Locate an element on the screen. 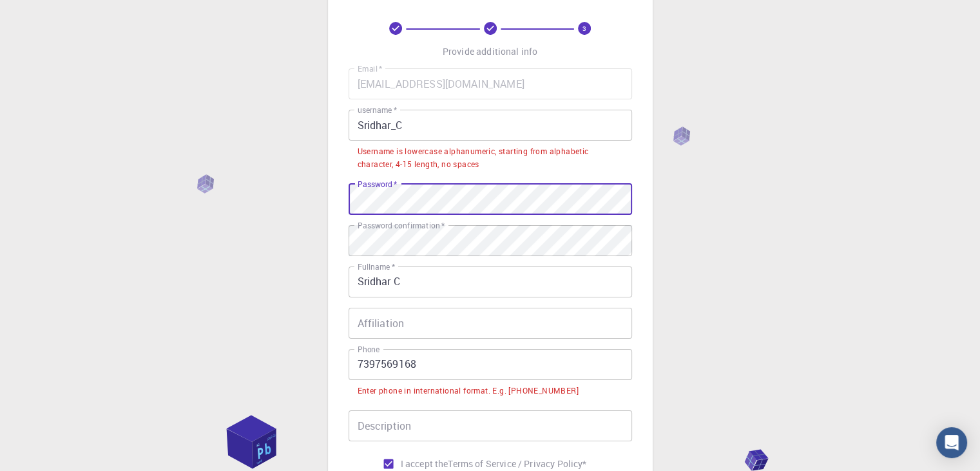 The width and height of the screenshot is (980, 471). div: Username is lowercase alphanumeric, starting from alphabetic character, 4-15 length, no spaces is located at coordinates (490, 158).